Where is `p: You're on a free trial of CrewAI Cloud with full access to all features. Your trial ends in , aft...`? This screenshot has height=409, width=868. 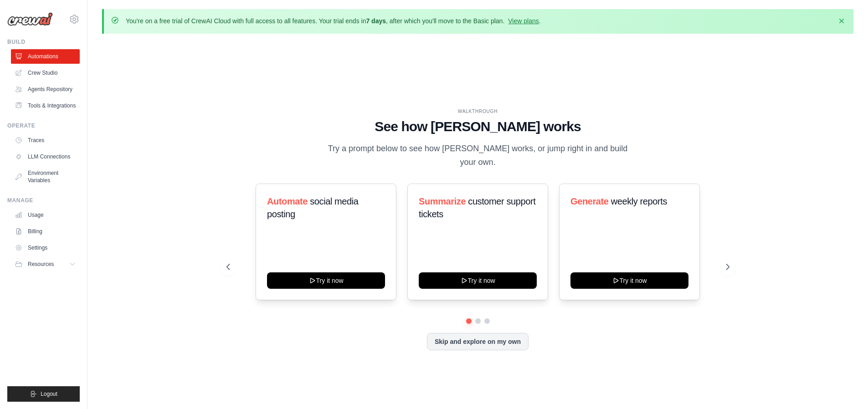 p: You're on a free trial of CrewAI Cloud with full access to all features. Your trial ends in , aft... is located at coordinates (333, 21).